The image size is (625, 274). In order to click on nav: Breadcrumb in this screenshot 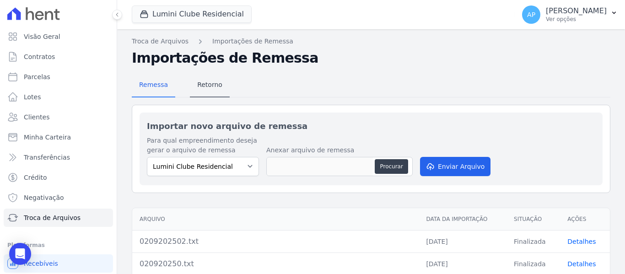, I will do `click(371, 41)`.